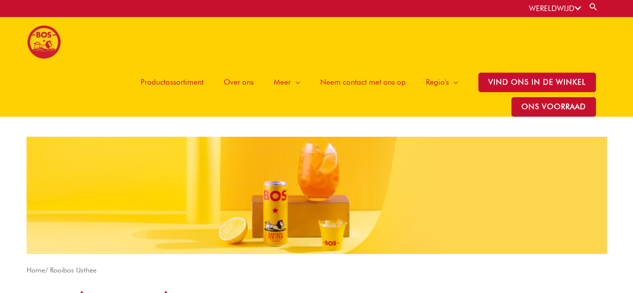 The width and height of the screenshot is (633, 293). Describe the element at coordinates (172, 82) in the screenshot. I see `a: Productassortiment` at that location.